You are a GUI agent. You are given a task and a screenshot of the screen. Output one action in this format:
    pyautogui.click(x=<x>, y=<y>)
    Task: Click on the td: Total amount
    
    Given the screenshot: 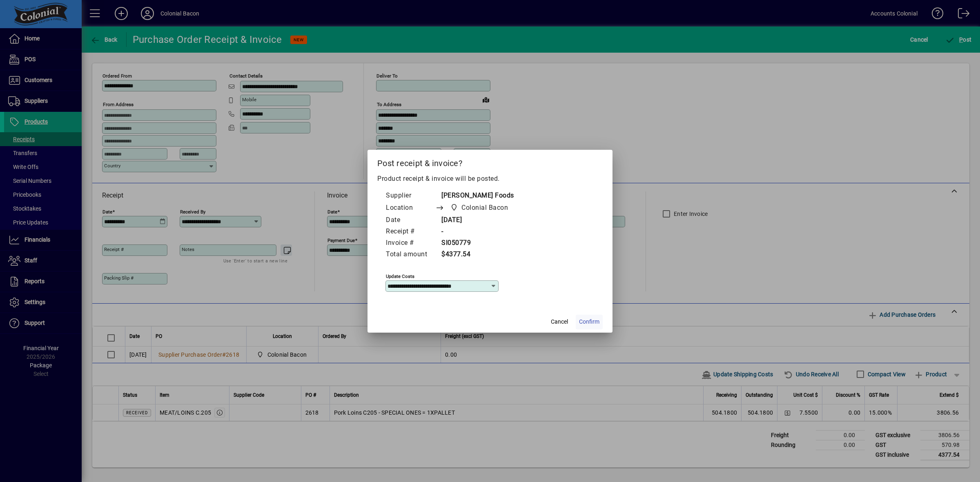 What is the action you would take?
    pyautogui.click(x=410, y=255)
    